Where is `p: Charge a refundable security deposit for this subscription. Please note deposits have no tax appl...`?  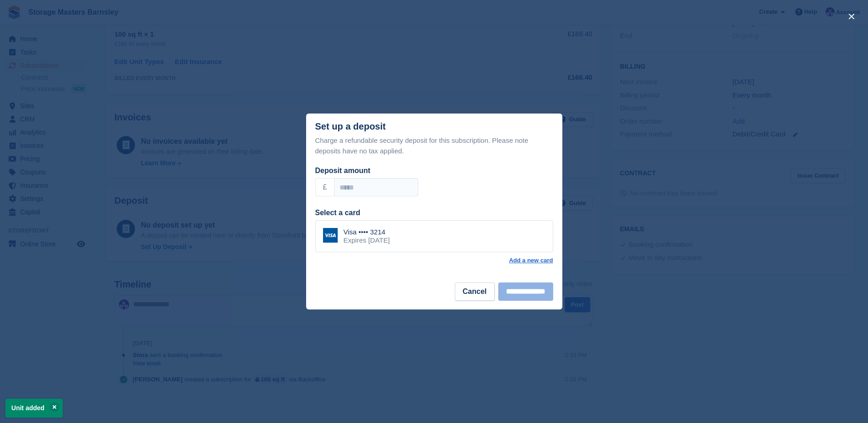
p: Charge a refundable security deposit for this subscription. Please note deposits have no tax appl... is located at coordinates (434, 146).